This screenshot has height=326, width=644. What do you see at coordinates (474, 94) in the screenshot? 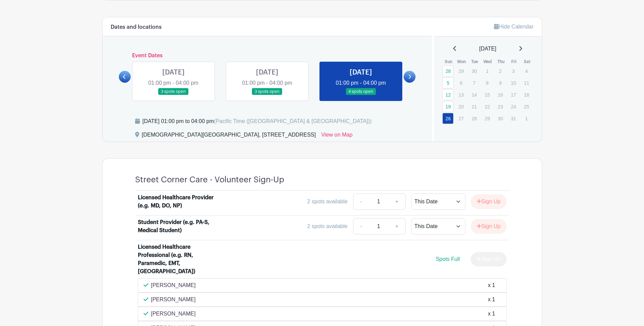
I see `p: 14` at bounding box center [474, 94].